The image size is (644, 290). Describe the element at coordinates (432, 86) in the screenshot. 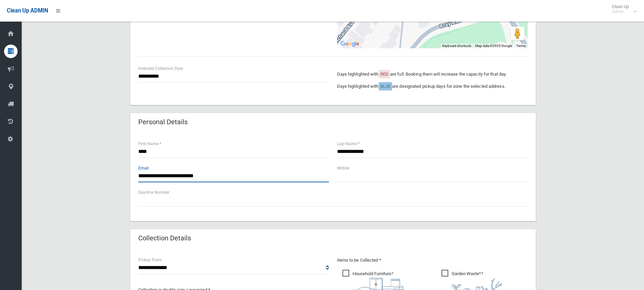

I see `p: Days highlighted with are designated pickup days for zone the selected address.` at that location.